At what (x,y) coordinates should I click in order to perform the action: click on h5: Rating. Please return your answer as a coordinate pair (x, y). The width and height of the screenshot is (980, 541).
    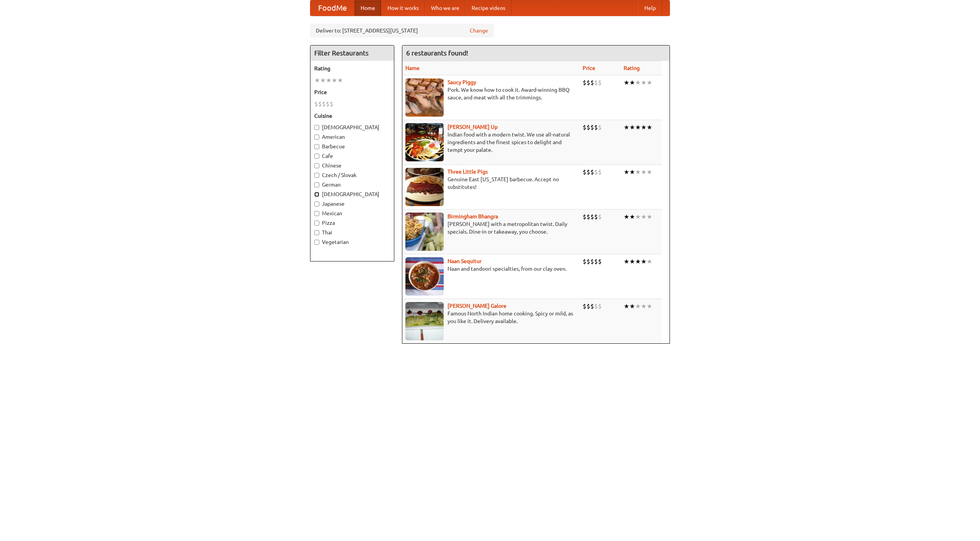
    Looking at the image, I should click on (352, 69).